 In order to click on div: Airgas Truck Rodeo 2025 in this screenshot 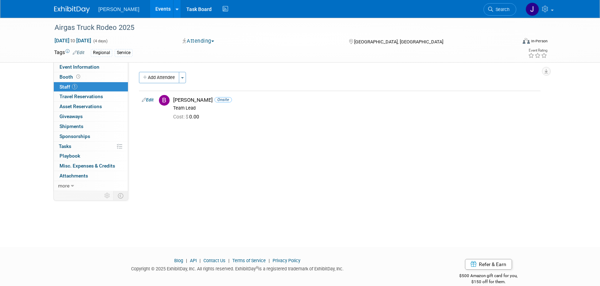, I will do `click(279, 28)`.